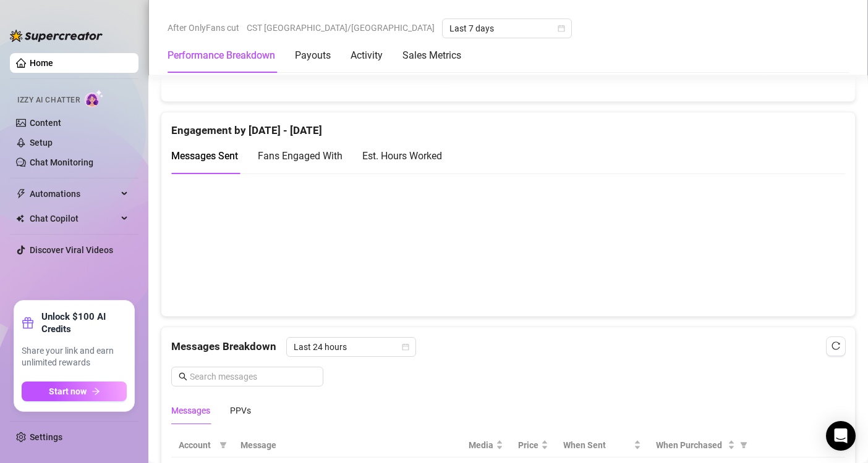  Describe the element at coordinates (598, 446) in the screenshot. I see `span: When Sent` at that location.